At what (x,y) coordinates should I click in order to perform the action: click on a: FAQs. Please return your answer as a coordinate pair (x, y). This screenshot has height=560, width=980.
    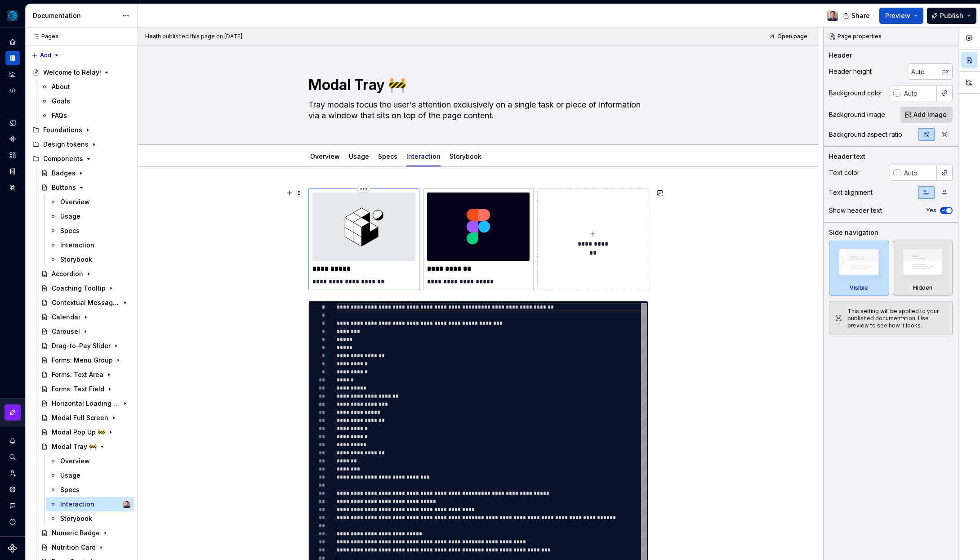
    Looking at the image, I should click on (85, 116).